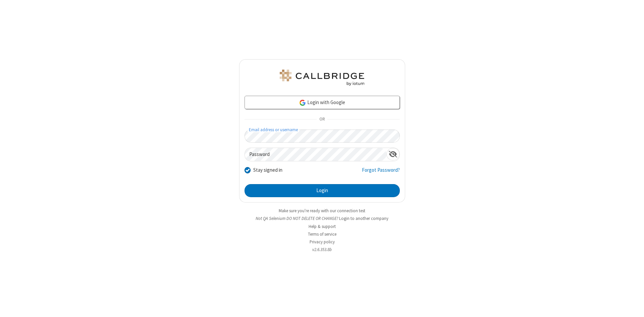 The height and width of the screenshot is (317, 644). Describe the element at coordinates (322, 218) in the screenshot. I see `li: Not QA Selenium DO NOT DELETE OR CHANGE?` at that location.